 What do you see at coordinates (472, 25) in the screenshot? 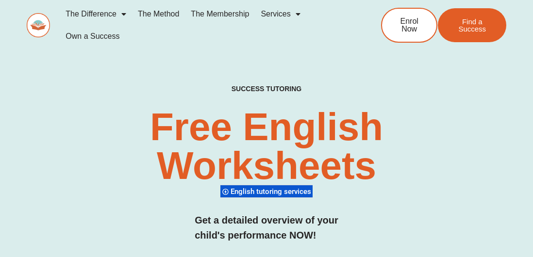
I see `a: Find a Success` at bounding box center [472, 25].